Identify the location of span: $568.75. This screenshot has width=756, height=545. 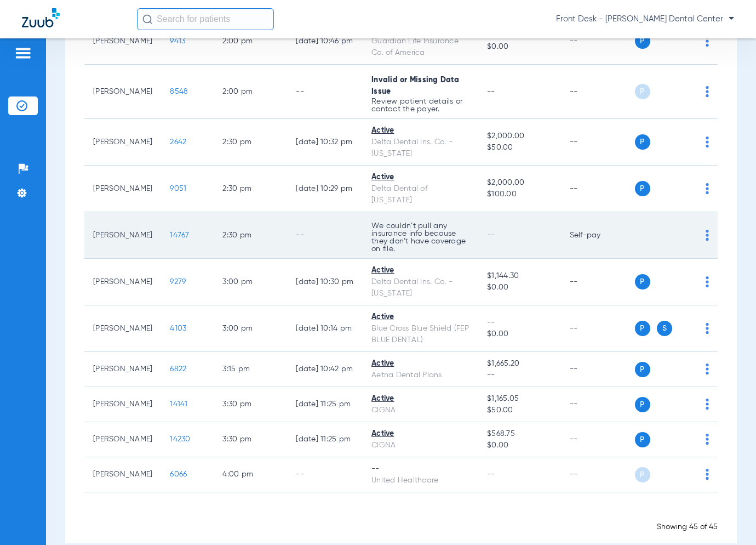
(520, 434).